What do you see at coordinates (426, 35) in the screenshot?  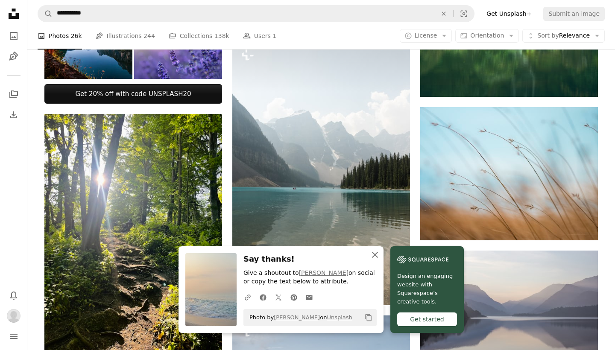 I see `span: License` at bounding box center [426, 35].